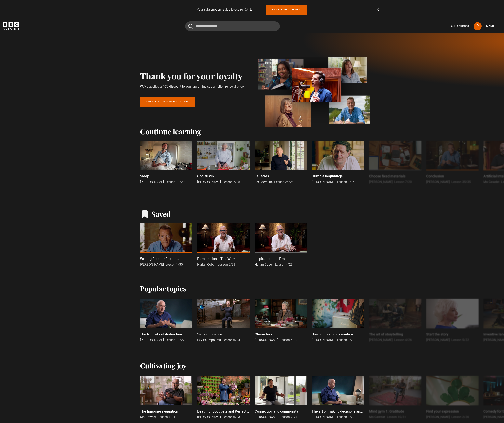 This screenshot has height=423, width=504. I want to click on span: Lesson 2/20, so click(460, 417).